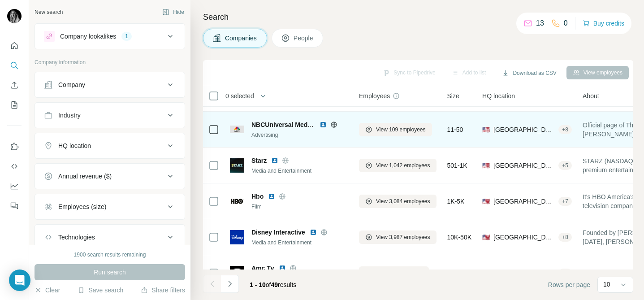  I want to click on div: + 7, so click(565, 201).